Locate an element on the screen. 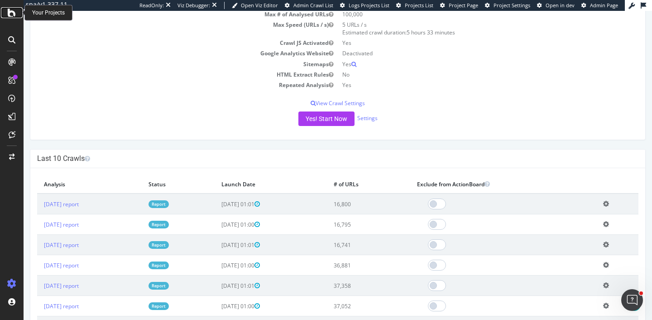  th: Launch Date is located at coordinates (247, 173).